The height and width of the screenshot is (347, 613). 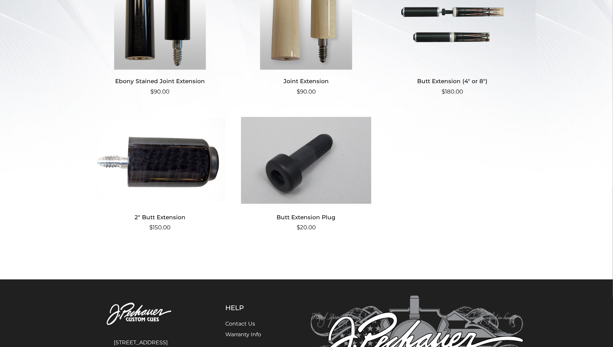 What do you see at coordinates (160, 173) in the screenshot?
I see `a: 2″ Butt Extension $150.00` at bounding box center [160, 173].